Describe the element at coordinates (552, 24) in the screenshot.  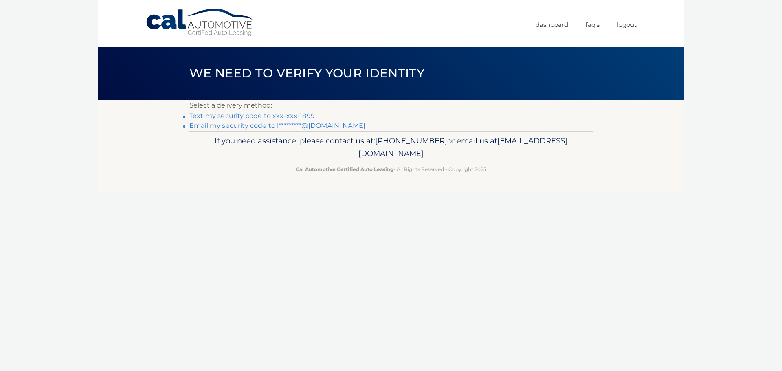
I see `a: Dashboard` at that location.